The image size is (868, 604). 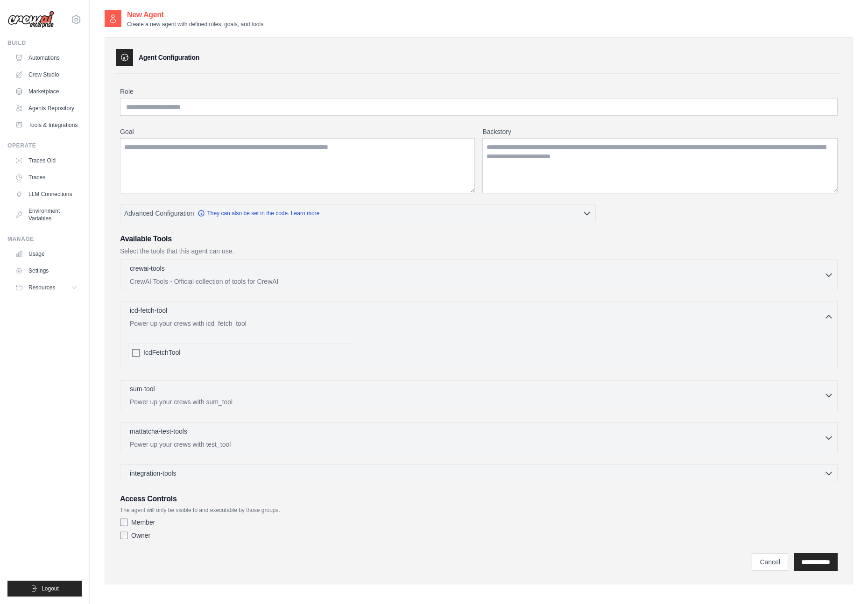 What do you see at coordinates (195, 24) in the screenshot?
I see `p: Create a new agent with defined roles, goals, and tools` at bounding box center [195, 24].